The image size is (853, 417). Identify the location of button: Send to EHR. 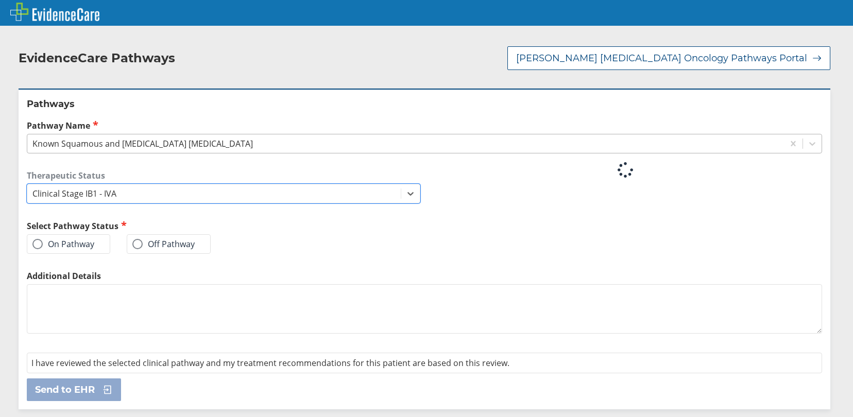
(74, 390).